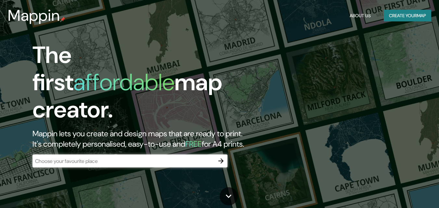 The image size is (439, 208). Describe the element at coordinates (142, 139) in the screenshot. I see `h2: Mappin lets you create and design maps that are ready to print. It's completely personalised, eas...` at that location.